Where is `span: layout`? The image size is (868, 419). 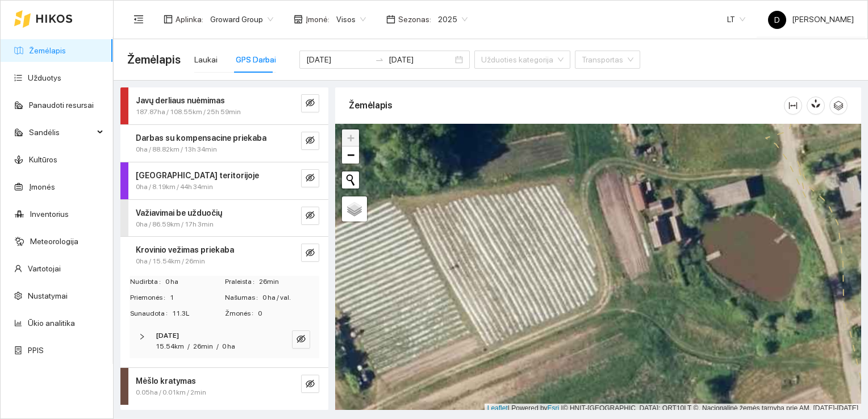 span: layout is located at coordinates (168, 19).